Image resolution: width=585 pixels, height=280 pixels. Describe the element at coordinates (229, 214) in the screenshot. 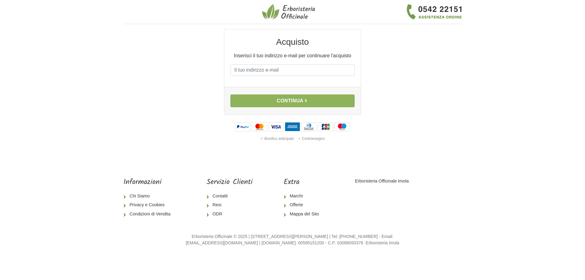

I see `a: ODR` at that location.